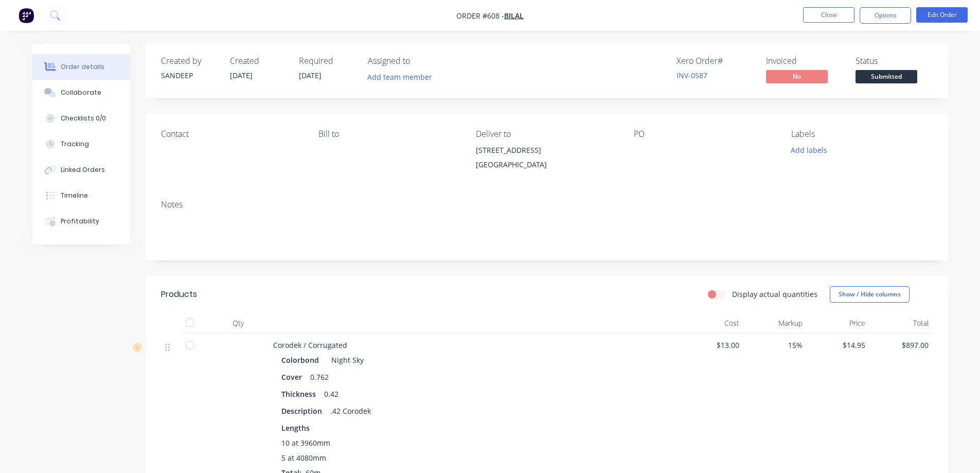 The height and width of the screenshot is (473, 980). Describe the element at coordinates (346, 360) in the screenshot. I see `div: Night Sky` at that location.